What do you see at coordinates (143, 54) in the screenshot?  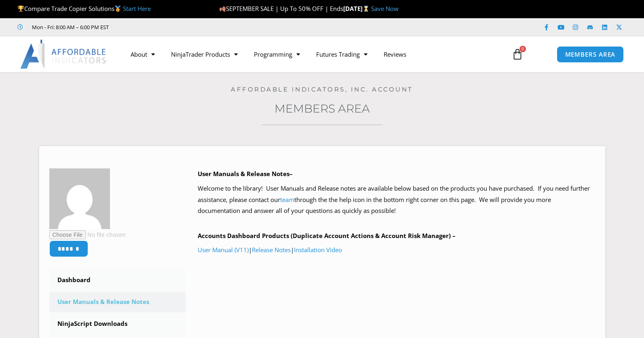 I see `a: About` at bounding box center [143, 54].